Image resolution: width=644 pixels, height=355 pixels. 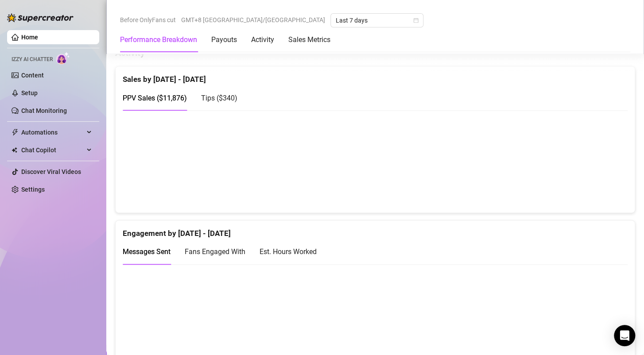 I want to click on span: thunderbolt, so click(x=15, y=132).